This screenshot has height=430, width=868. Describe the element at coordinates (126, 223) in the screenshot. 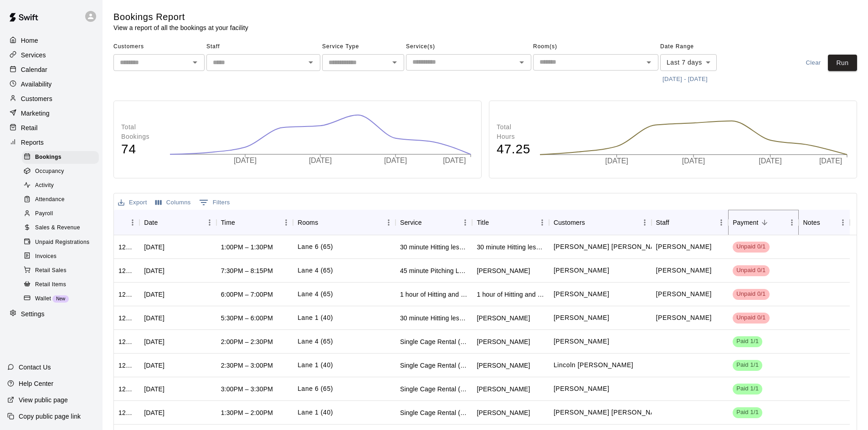

I see `div: ID` at that location.